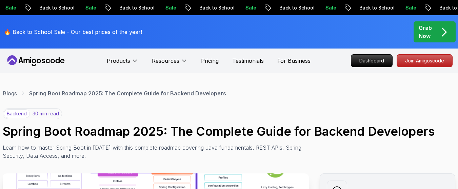 This screenshot has height=189, width=458. What do you see at coordinates (122, 63) in the screenshot?
I see `button: Products` at bounding box center [122, 63].